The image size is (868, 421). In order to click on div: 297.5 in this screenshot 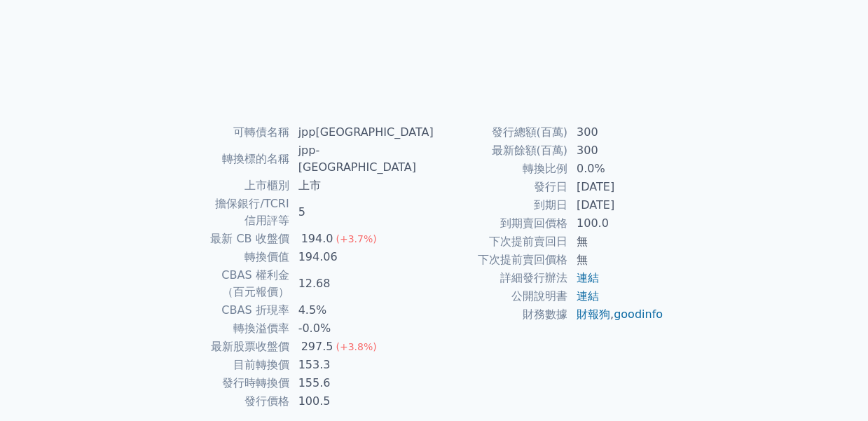, I will do `click(317, 347)`.